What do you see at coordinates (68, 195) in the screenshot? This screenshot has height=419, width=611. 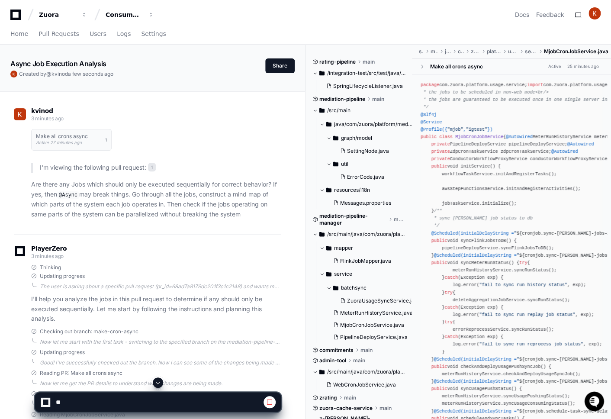 I see `code: @Async` at bounding box center [68, 195].